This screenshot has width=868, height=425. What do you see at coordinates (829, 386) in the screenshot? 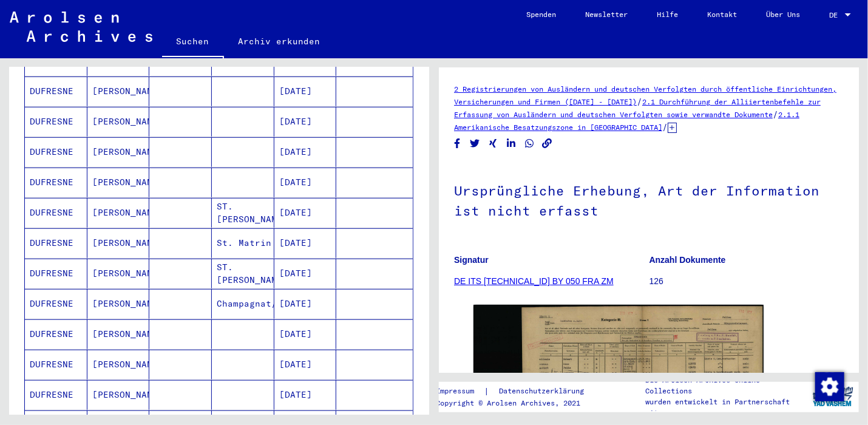
I see `div: Zustimmung ändern` at bounding box center [829, 386].